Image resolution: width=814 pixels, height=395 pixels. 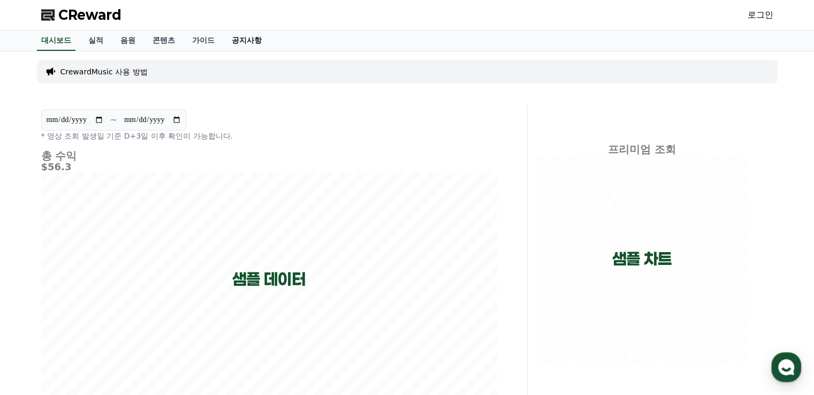 What do you see at coordinates (104, 320) in the screenshot?
I see `a: 대화` at bounding box center [104, 320].